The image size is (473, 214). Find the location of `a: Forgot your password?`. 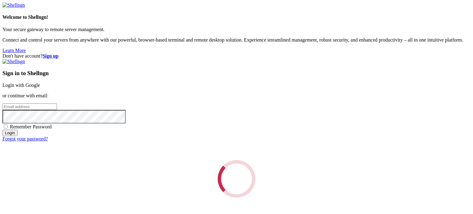

a: Forgot your password? is located at coordinates (25, 139).